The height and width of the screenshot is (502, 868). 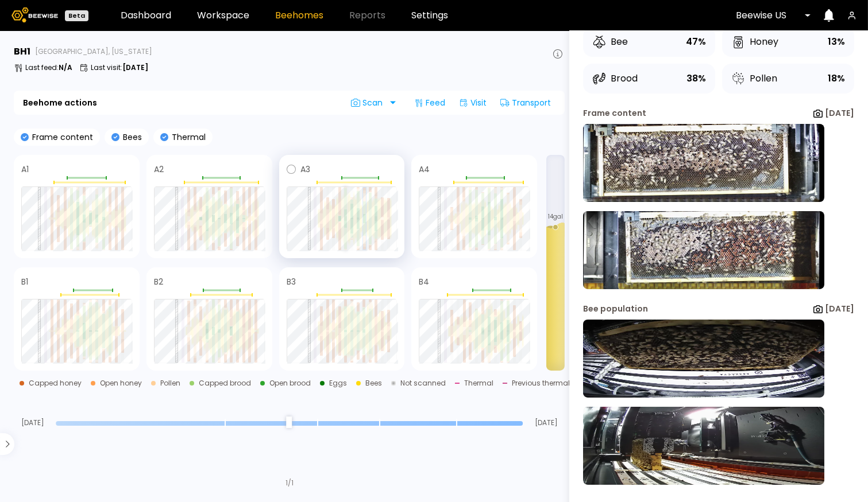 I want to click on a: Settings, so click(x=430, y=16).